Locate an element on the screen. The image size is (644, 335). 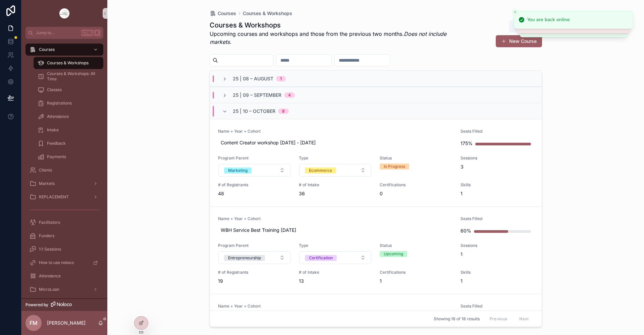
button: Close toast is located at coordinates (516, 12).